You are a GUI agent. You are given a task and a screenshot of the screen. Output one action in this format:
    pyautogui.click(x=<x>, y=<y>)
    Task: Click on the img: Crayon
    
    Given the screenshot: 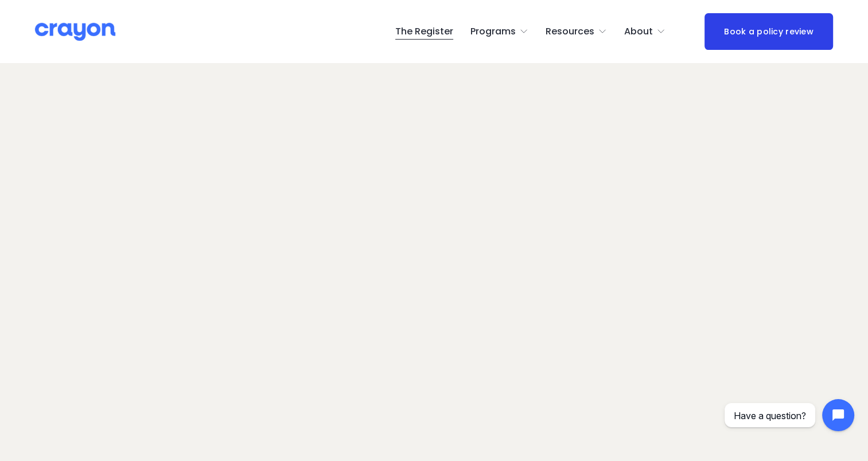 What is the action you would take?
    pyautogui.click(x=75, y=32)
    